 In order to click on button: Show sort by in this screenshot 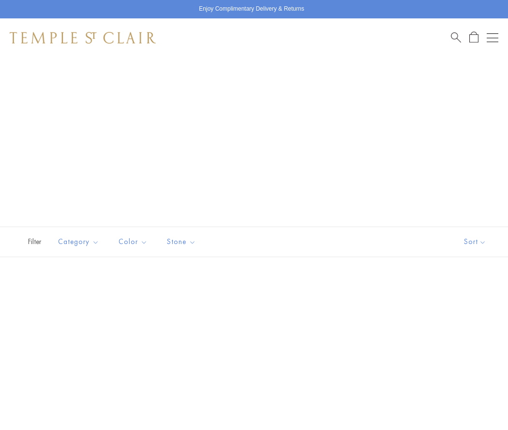, I will do `click(476, 242)`.